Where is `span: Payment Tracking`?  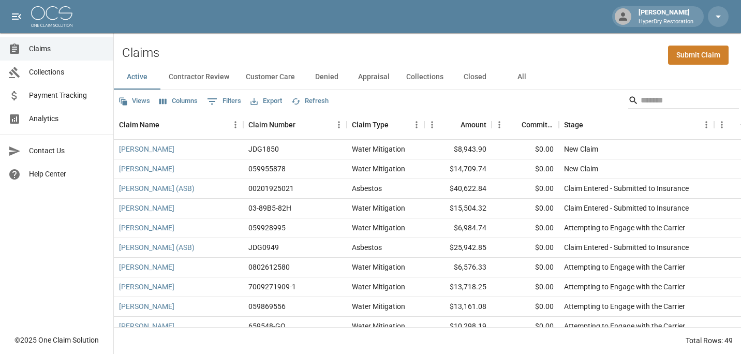
span: Payment Tracking is located at coordinates (67, 95).